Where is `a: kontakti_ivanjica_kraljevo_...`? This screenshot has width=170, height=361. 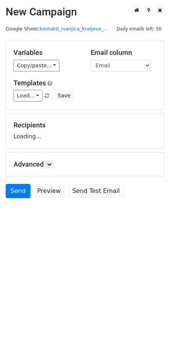
a: kontakti_ivanjica_kraljevo_... is located at coordinates (74, 29).